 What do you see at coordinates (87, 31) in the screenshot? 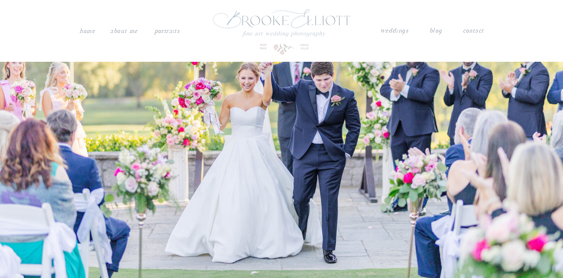
I see `a: Home` at bounding box center [87, 31].